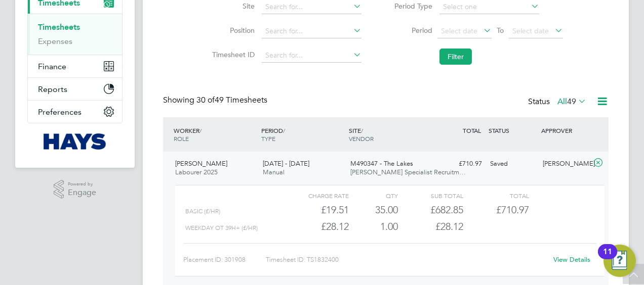 The image size is (644, 285). Describe the element at coordinates (221, 228) in the screenshot. I see `span: Weekday OT 39h+ (£/HR)` at that location.